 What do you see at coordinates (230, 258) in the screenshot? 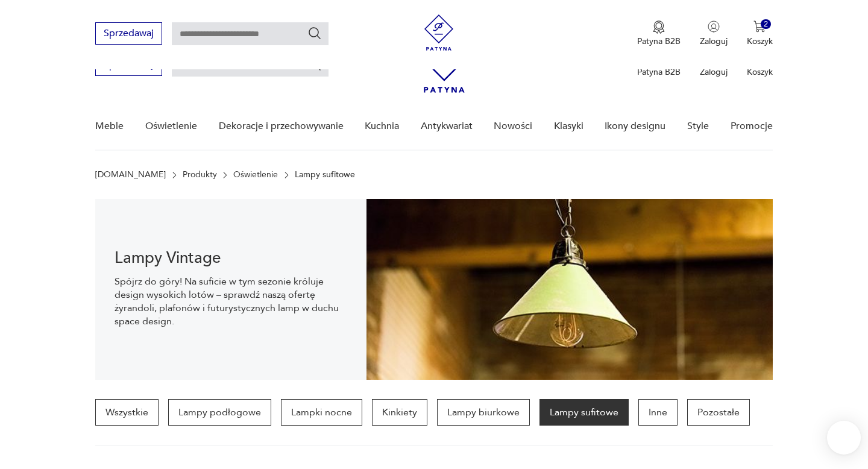
I see `h1: Lampy Vintage` at bounding box center [230, 258].